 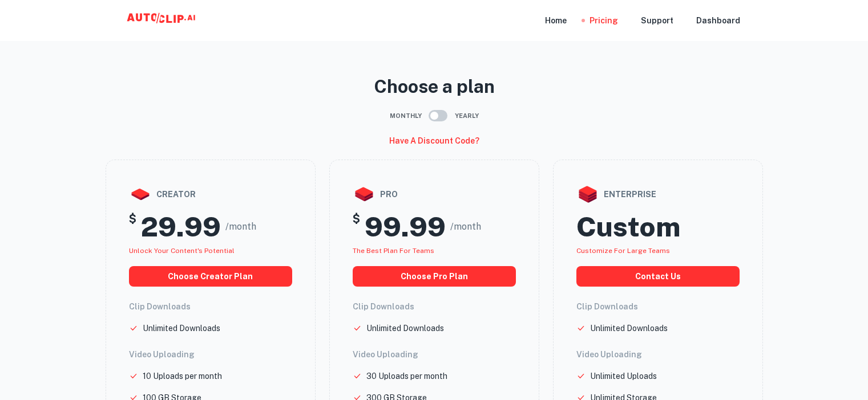 I want to click on div: creator, so click(x=211, y=194).